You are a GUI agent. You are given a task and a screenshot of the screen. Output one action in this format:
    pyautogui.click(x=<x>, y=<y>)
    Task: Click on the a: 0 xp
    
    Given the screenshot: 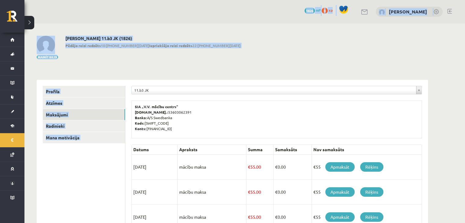 What is the action you would take?
    pyautogui.click(x=328, y=10)
    